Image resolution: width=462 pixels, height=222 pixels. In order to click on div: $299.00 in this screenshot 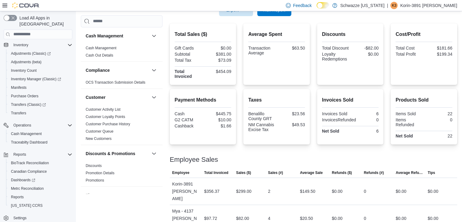, I will do `click(243, 191)`.